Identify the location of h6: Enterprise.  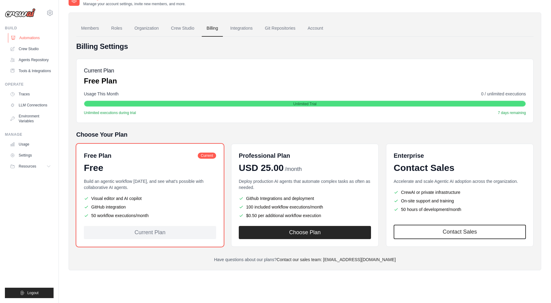
(460, 156).